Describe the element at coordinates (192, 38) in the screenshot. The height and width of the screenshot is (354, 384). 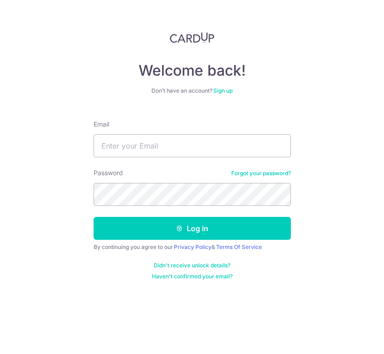
I see `img: CardUp Logo` at that location.